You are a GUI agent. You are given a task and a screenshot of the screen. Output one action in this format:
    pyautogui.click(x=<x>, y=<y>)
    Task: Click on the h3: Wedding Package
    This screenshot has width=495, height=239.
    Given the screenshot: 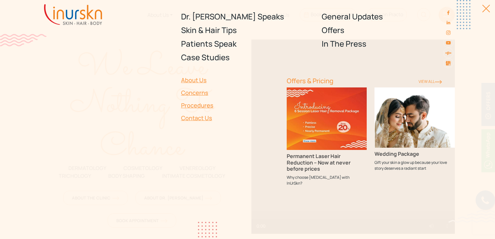 What is the action you would take?
    pyautogui.click(x=415, y=154)
    